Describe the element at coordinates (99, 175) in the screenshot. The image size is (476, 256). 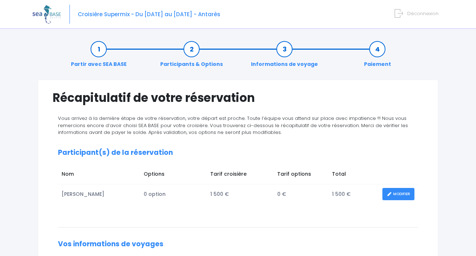
I see `td: Nom` at that location.